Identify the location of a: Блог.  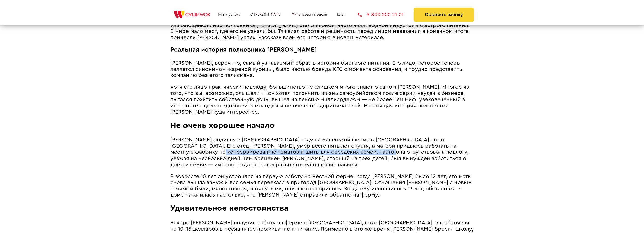
(341, 15).